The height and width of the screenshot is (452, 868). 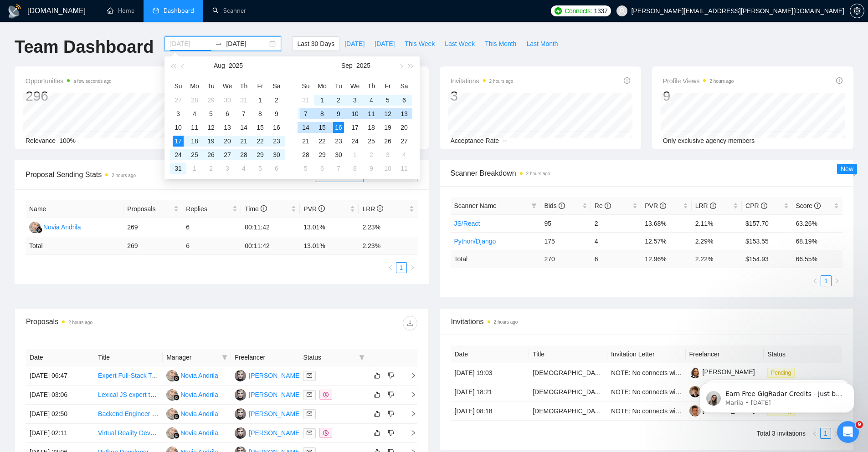 What do you see at coordinates (195, 128) in the screenshot?
I see `td: 2025-08-11` at bounding box center [195, 128].